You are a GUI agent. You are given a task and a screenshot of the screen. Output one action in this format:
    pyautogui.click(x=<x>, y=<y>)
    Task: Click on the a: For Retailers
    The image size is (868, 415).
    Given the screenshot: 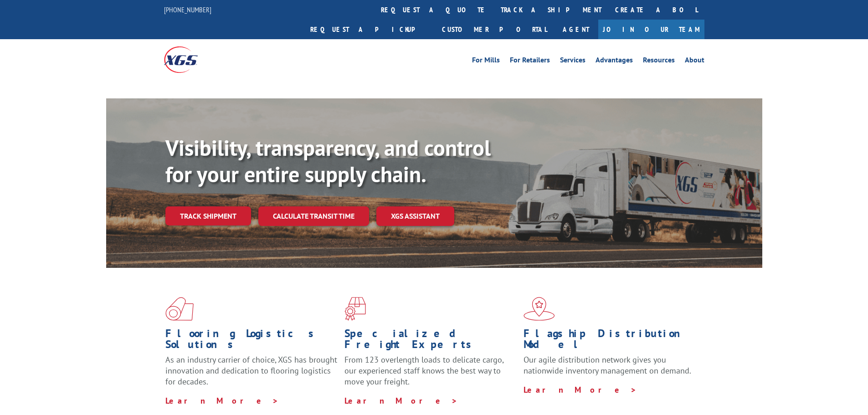 What is the action you would take?
    pyautogui.click(x=529, y=61)
    